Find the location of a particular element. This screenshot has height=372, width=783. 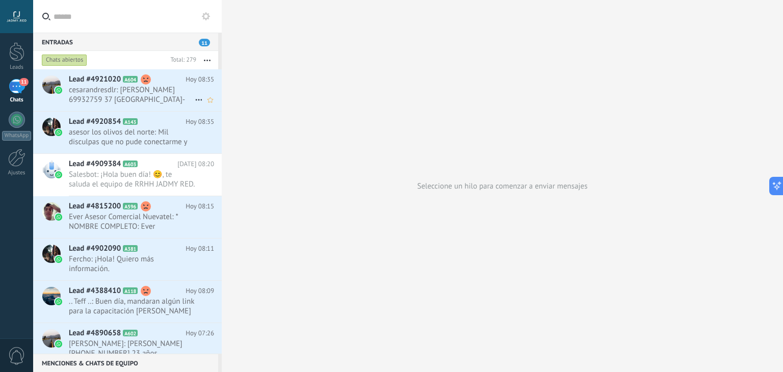

span: A604 is located at coordinates (130, 79).